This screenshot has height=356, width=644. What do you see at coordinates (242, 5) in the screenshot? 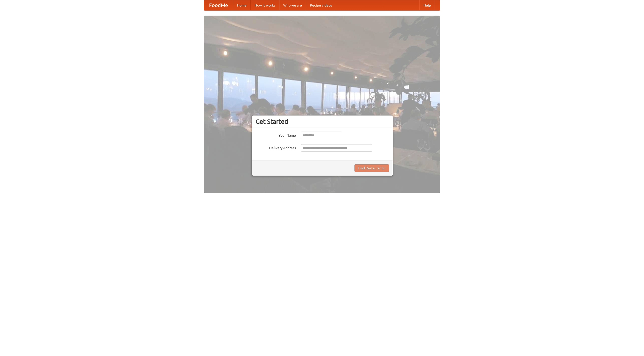
I see `a: Home` at bounding box center [242, 5].